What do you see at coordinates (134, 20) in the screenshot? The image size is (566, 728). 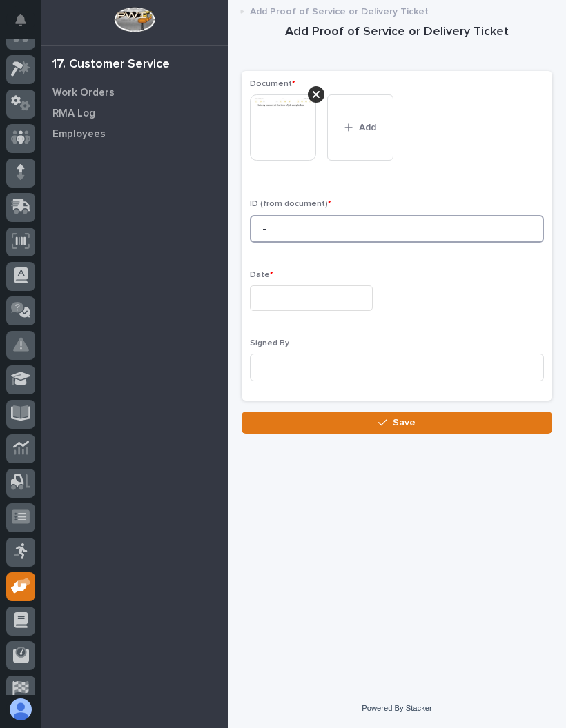 I see `img: Workspace Logo` at bounding box center [134, 20].